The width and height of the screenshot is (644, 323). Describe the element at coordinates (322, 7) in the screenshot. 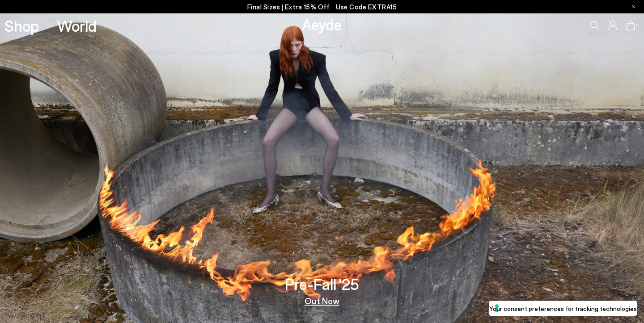

I see `p: Final Sizes | Extra 15% Off` at that location.